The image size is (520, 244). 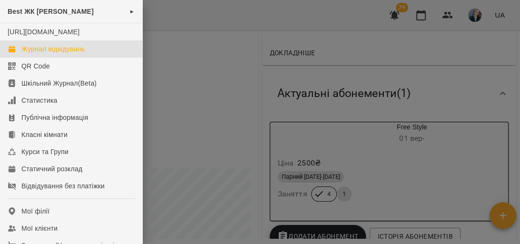 I want to click on div: Шкільний Журнал(Beta), so click(x=59, y=83).